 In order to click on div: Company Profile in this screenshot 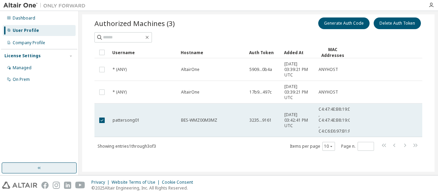, I will do `click(29, 43)`.